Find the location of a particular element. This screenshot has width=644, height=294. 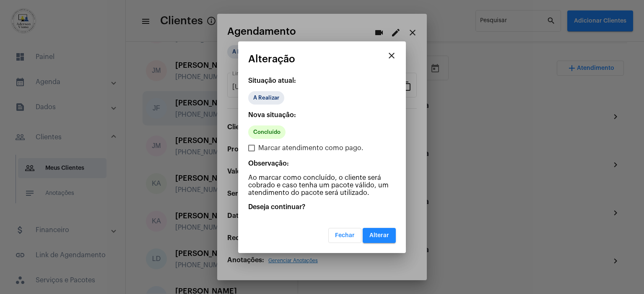

p: Ao marcar como concluído, o cliente será cobrado e caso tenha um pacote válido, um atendimento do... is located at coordinates (322, 186).